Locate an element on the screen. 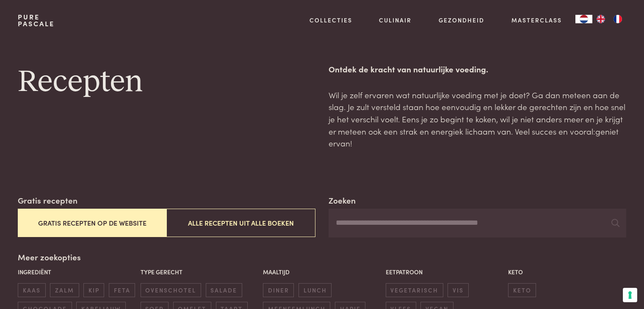 Image resolution: width=644 pixels, height=309 pixels. span: kip is located at coordinates (94, 290).